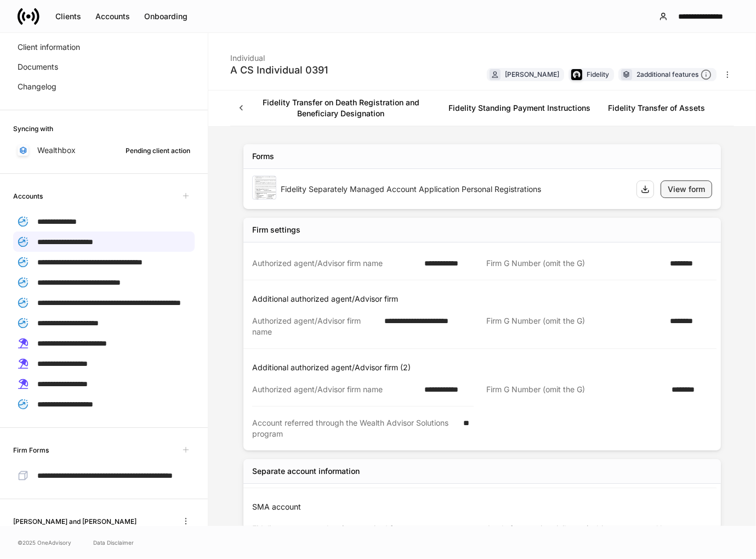  Describe the element at coordinates (28, 196) in the screenshot. I see `h6: Accounts` at that location.